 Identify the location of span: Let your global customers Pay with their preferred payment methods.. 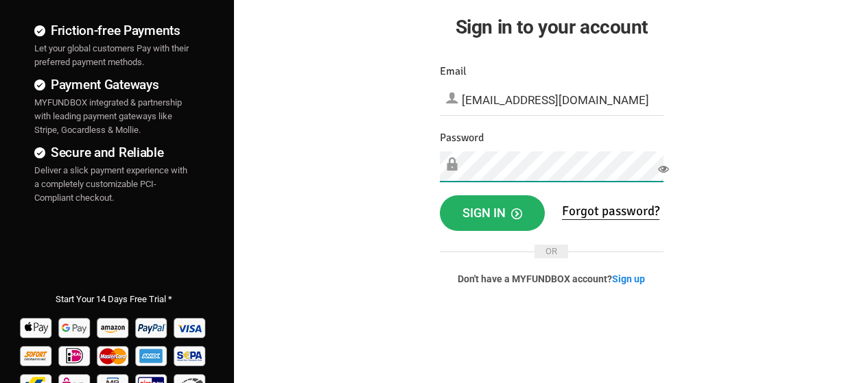
(111, 55).